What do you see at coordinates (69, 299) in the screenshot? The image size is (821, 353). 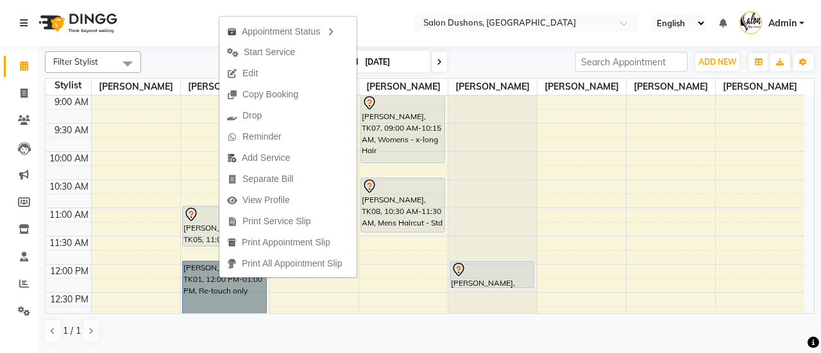 I see `div: 12:30 PM` at bounding box center [69, 299].